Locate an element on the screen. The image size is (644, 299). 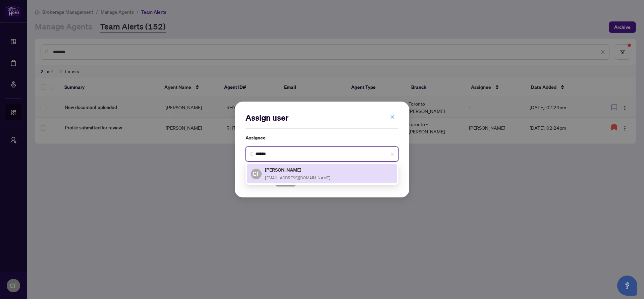
label: Assignee is located at coordinates (322, 138).